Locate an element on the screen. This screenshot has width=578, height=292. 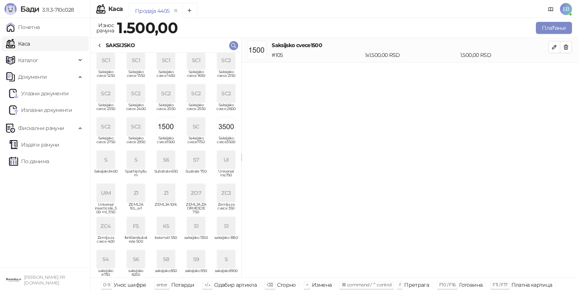
img: 64x64-companyLogo-0e2e8aaa-0bd2-431b-8613-6e3c65811325.png is located at coordinates (14, 280).